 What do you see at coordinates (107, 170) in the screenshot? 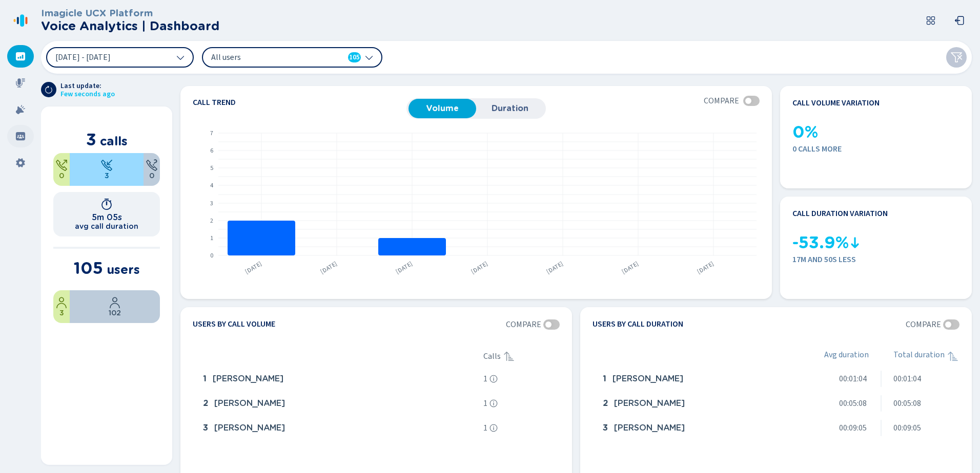
I see `div: 100%` at bounding box center [107, 170].